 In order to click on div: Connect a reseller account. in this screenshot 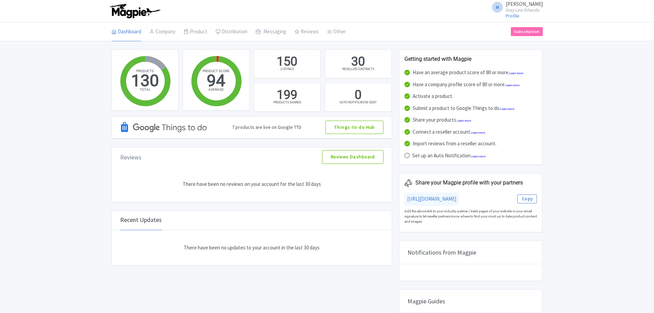, I will do `click(448, 132)`.